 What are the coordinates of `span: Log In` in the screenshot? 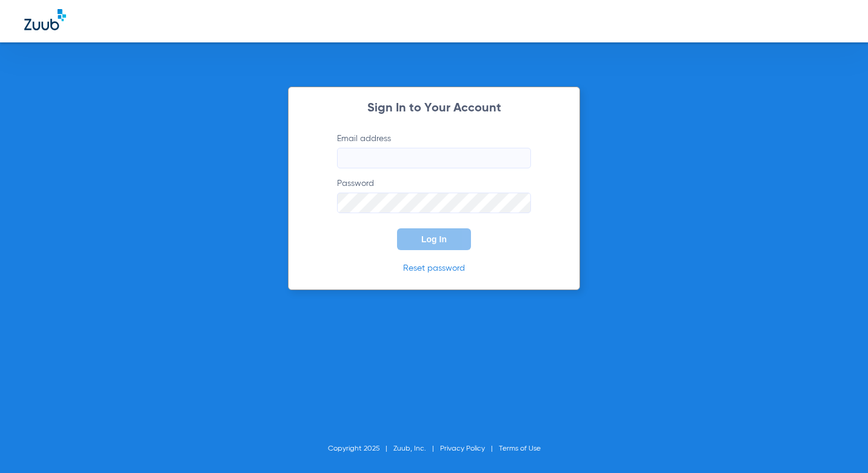 It's located at (434, 240).